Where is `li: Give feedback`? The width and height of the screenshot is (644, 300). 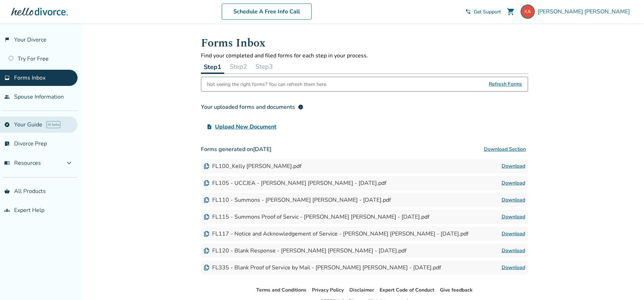 li: Give feedback is located at coordinates (456, 290).